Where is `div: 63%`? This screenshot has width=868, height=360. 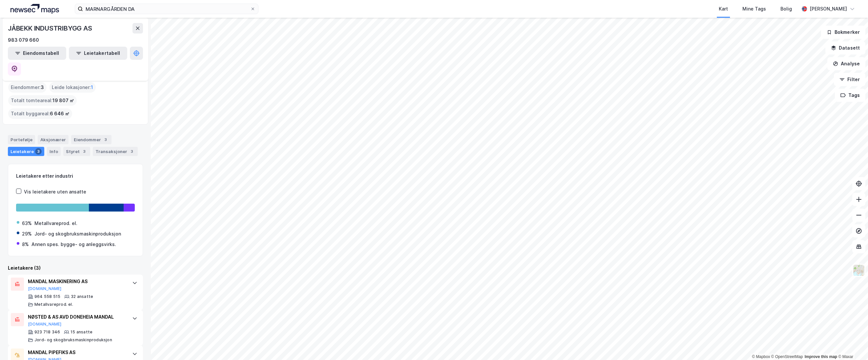
div: 63% is located at coordinates (27, 223).